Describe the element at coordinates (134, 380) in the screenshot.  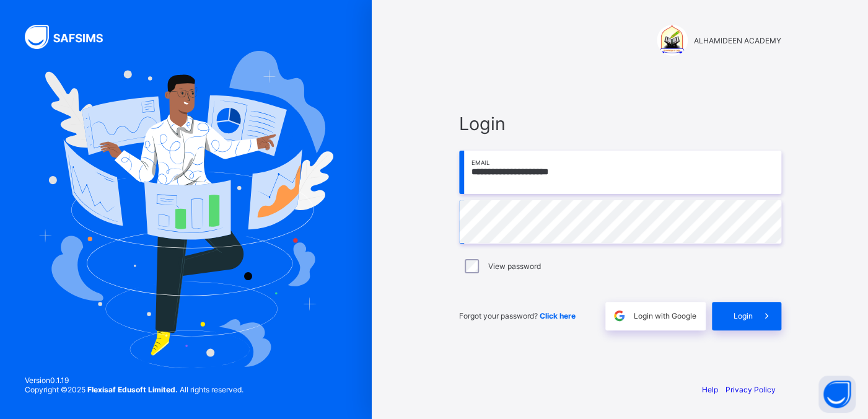
I see `span: Version 0.1.19` at that location.